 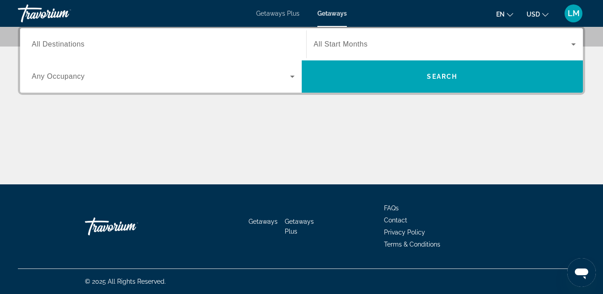 What do you see at coordinates (125, 281) in the screenshot?
I see `span: © 2025 All Rights Reserved.` at bounding box center [125, 281].